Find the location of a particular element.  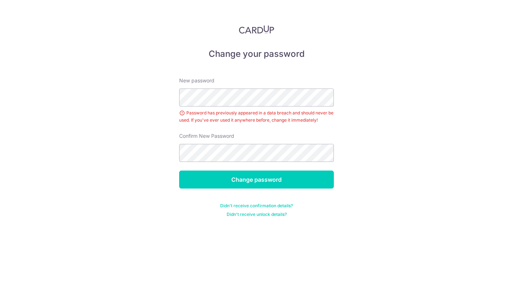

label: Confirm New Password is located at coordinates (207, 136).